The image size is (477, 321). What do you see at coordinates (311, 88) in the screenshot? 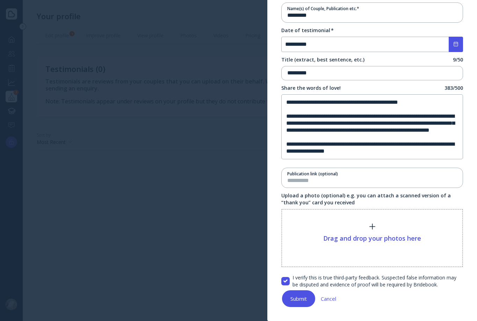
I see `label: Share the words of love!` at bounding box center [311, 88].